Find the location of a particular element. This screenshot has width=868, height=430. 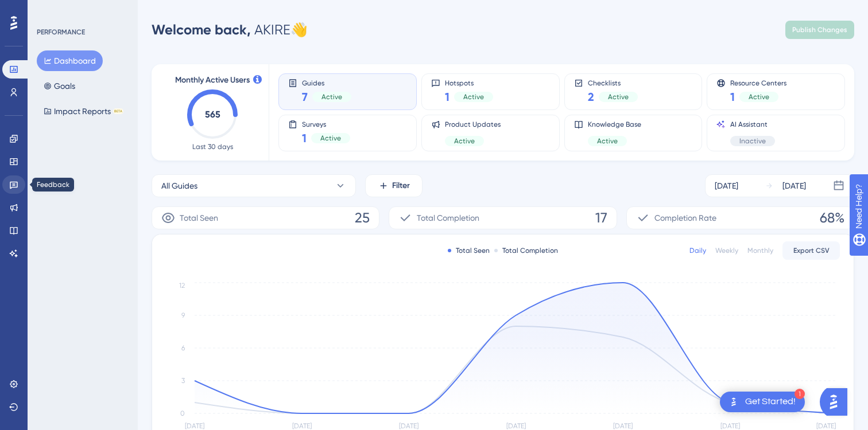

text: 565 is located at coordinates (212, 114).